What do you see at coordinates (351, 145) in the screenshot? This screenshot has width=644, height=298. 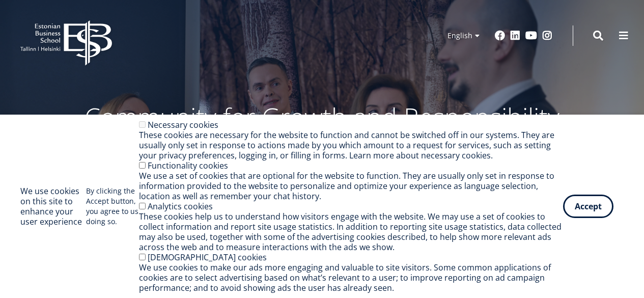 I see `div: These cookies are necessary for the website to function and cannot be switched off in our systems...` at bounding box center [351, 145].